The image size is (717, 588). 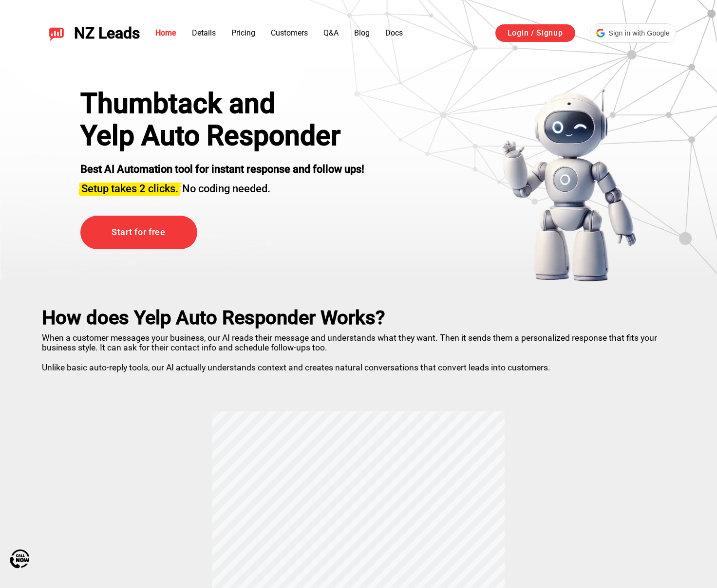 What do you see at coordinates (569, 185) in the screenshot?
I see `img: yelp bot` at bounding box center [569, 185].